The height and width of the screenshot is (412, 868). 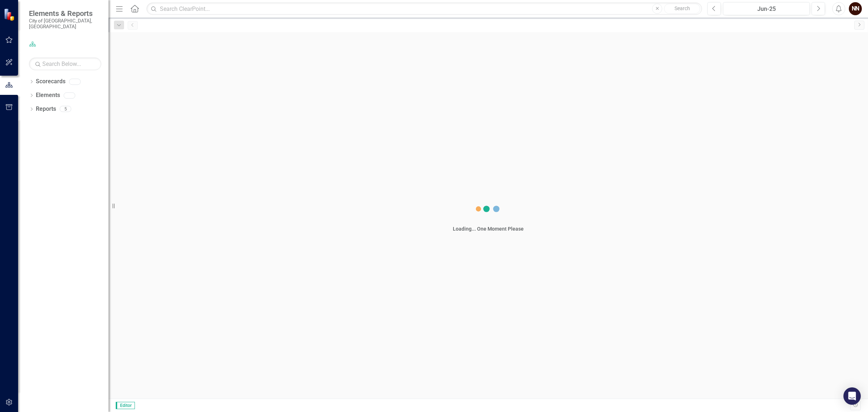 I want to click on a: Scorecards, so click(x=51, y=82).